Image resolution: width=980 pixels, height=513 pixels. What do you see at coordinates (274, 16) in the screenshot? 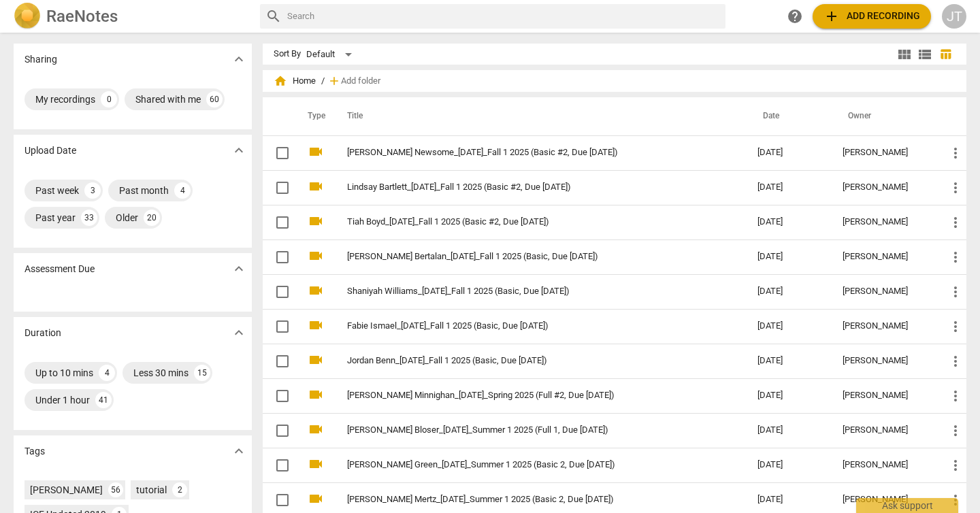
I see `span: search` at bounding box center [274, 16].